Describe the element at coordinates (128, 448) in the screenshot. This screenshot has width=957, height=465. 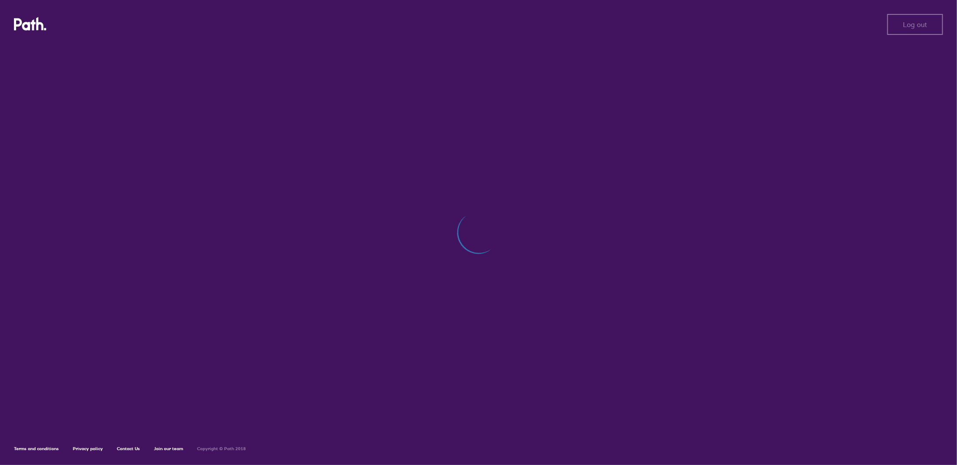
I see `a: Contact Us` at that location.